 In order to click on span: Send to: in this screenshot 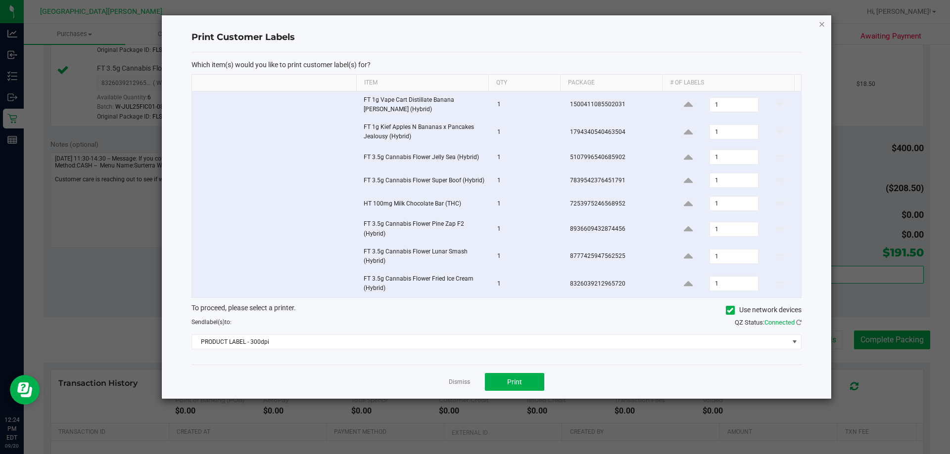, I will do `click(211, 322)`.